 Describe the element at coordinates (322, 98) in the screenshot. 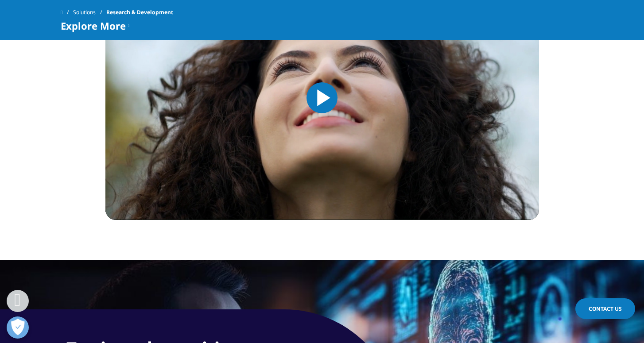

I see `button: Play Video` at that location.